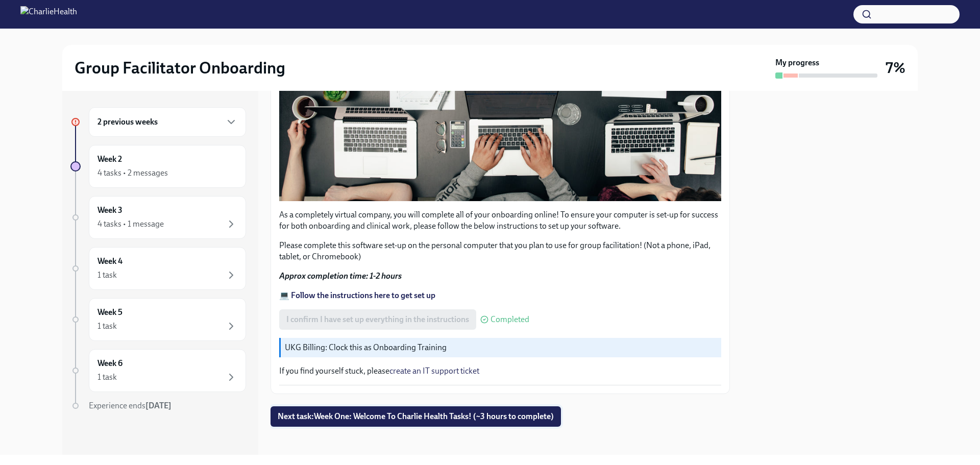 The width and height of the screenshot is (980, 465). What do you see at coordinates (415, 417) in the screenshot?
I see `a: Next task:Week One: Welcome To Charlie Health Tasks! (~3 hours to complete)` at bounding box center [415, 417].